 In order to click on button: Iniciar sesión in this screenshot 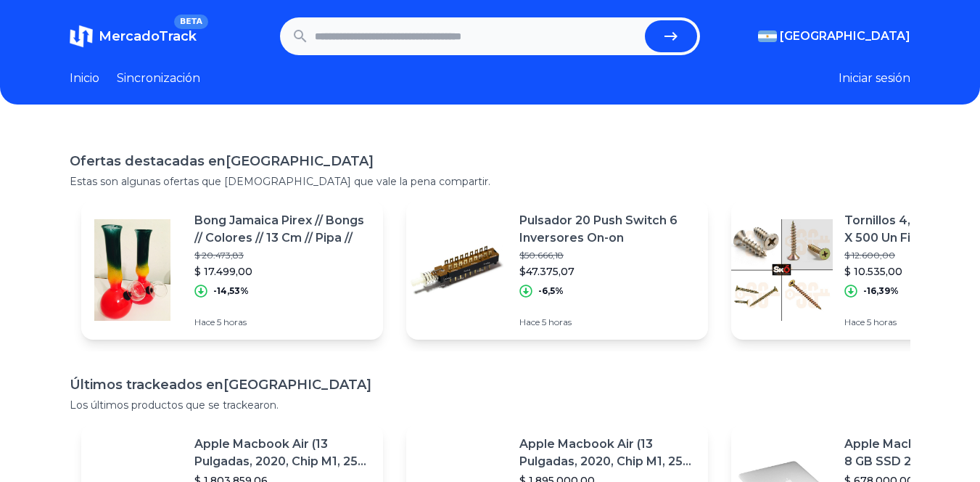, I will do `click(874, 78)`.